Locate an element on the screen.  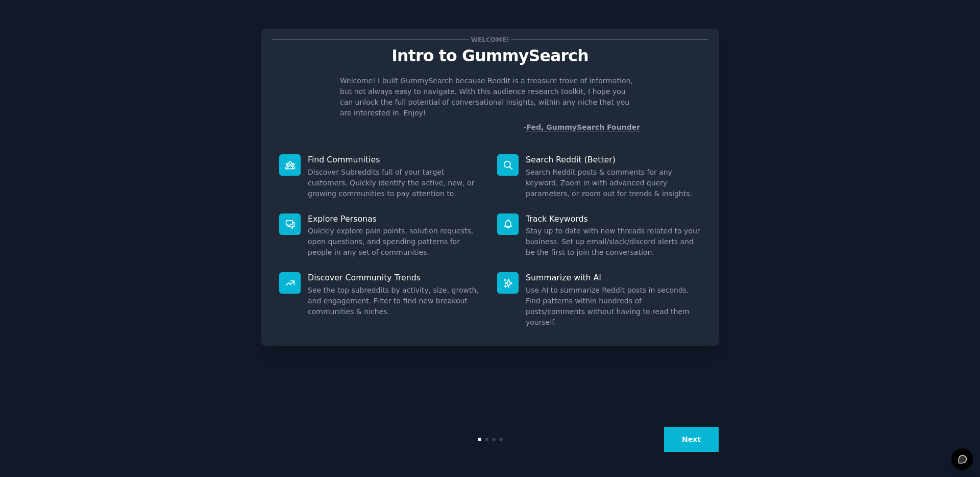
dd: Use AI to summarize Reddit posts in seconds. Find patterns within hundreds of posts/comments with... is located at coordinates (613, 306).